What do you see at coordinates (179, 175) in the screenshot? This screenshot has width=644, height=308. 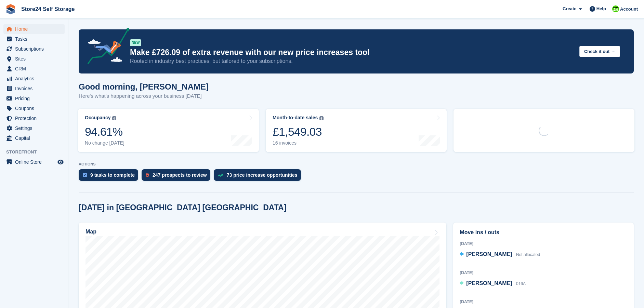 I see `div: 247 prospects to review` at bounding box center [179, 175].